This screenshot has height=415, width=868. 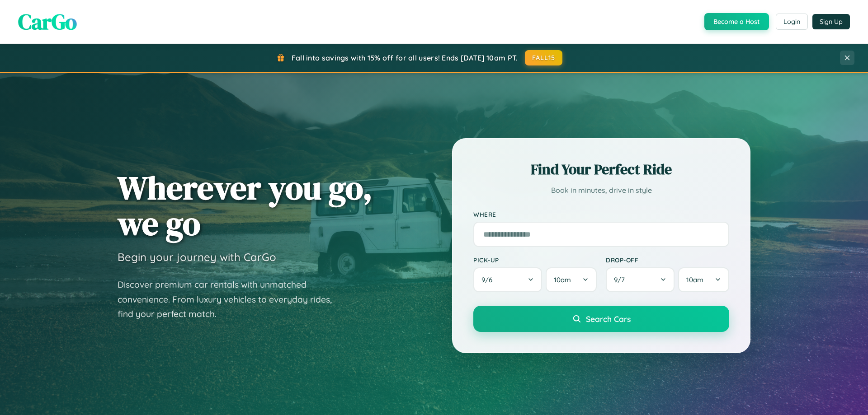 I want to click on p: Book in minutes, drive in style, so click(x=601, y=190).